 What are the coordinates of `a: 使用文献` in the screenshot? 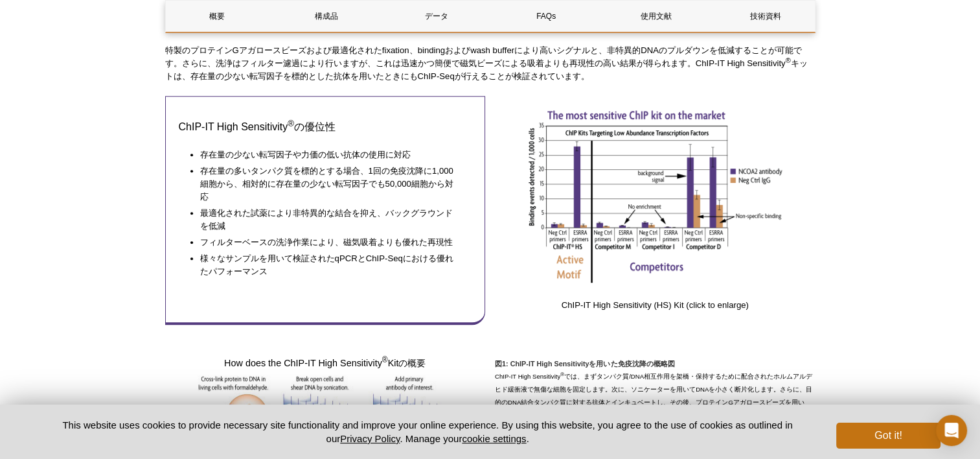 It's located at (655, 16).